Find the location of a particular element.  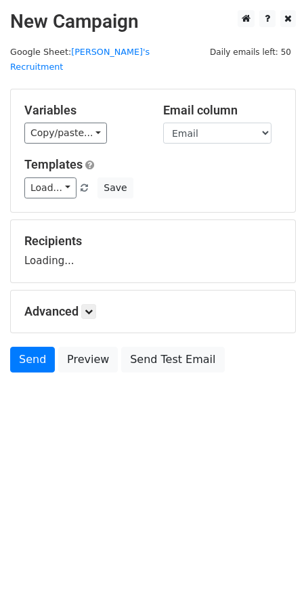

a: Preview is located at coordinates (88, 359).